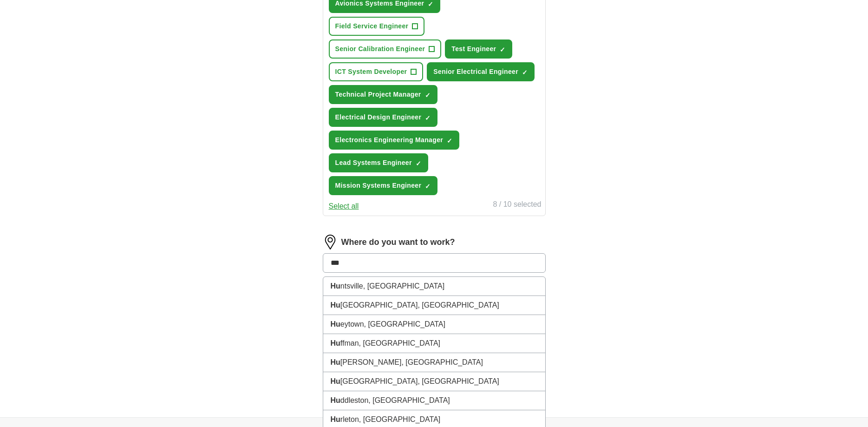  I want to click on button: Technical Project Manager✓, so click(383, 94).